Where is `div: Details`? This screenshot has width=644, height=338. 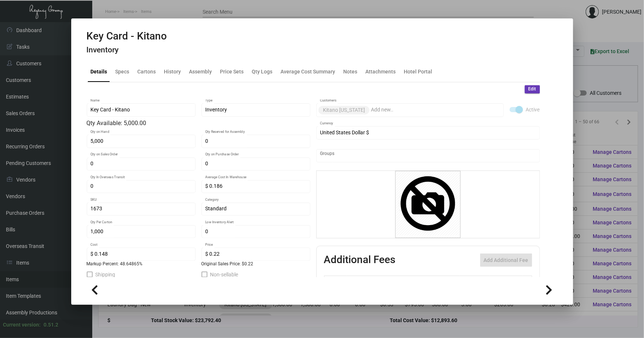 div: Details is located at coordinates (99, 72).